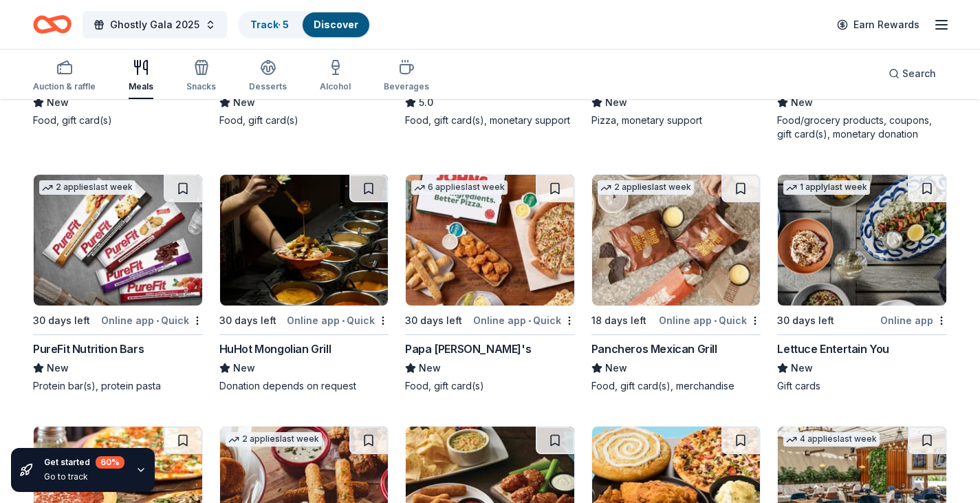  Describe the element at coordinates (490, 240) in the screenshot. I see `img: Image for Papa John's` at that location.